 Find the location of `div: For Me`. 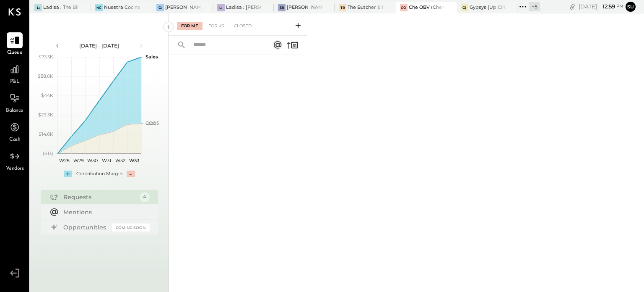

div: For Me is located at coordinates (189, 26).